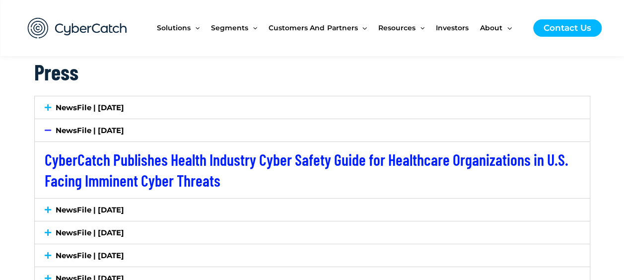 Image resolution: width=624 pixels, height=280 pixels. What do you see at coordinates (306, 170) in the screenshot?
I see `a: CyberCatch Publishes Health Industry Cyber Safety Guide for Healthcare Organizations in U.S. Faci...` at bounding box center [306, 170].